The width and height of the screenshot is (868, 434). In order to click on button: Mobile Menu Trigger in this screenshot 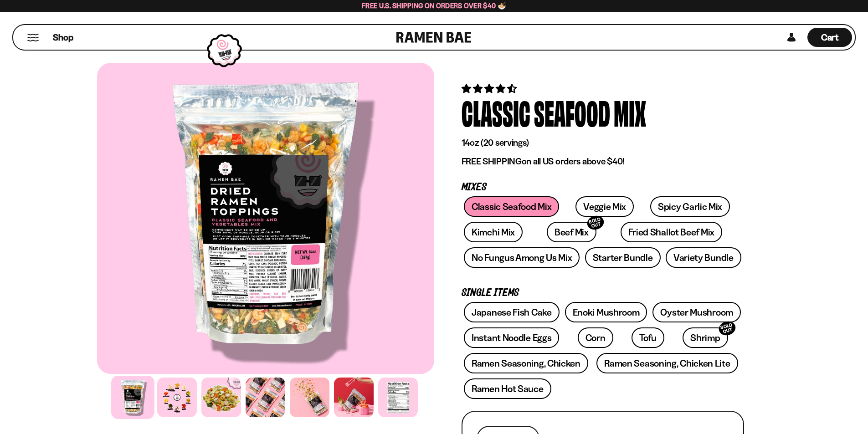, I will do `click(33, 37)`.